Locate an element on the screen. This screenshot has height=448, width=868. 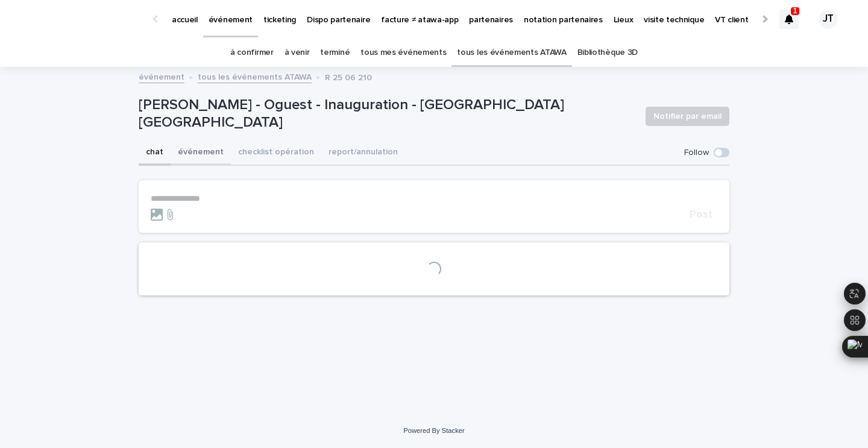
div: 1 is located at coordinates (789, 19).